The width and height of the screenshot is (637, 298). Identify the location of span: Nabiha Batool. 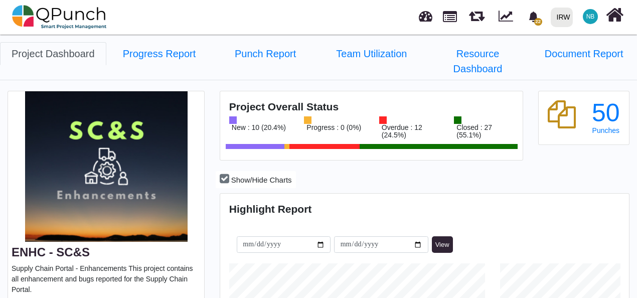
(591, 17).